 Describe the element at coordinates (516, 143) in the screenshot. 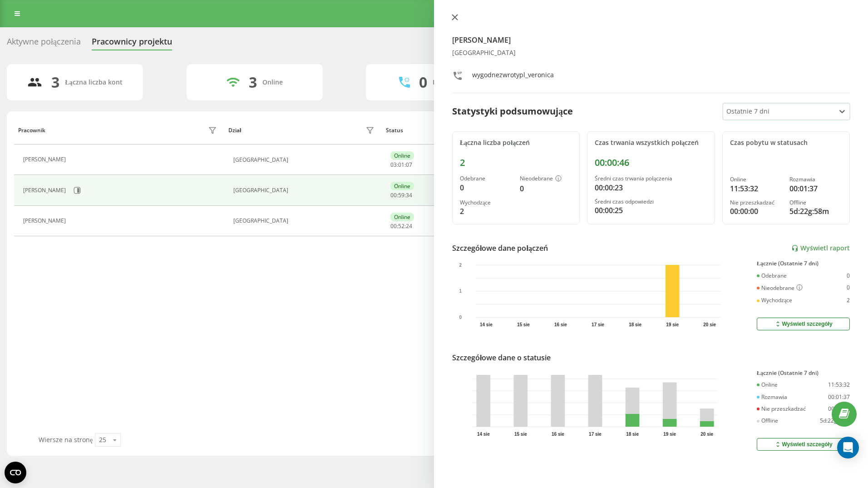

I see `div: Łączna liczba połączeń` at that location.